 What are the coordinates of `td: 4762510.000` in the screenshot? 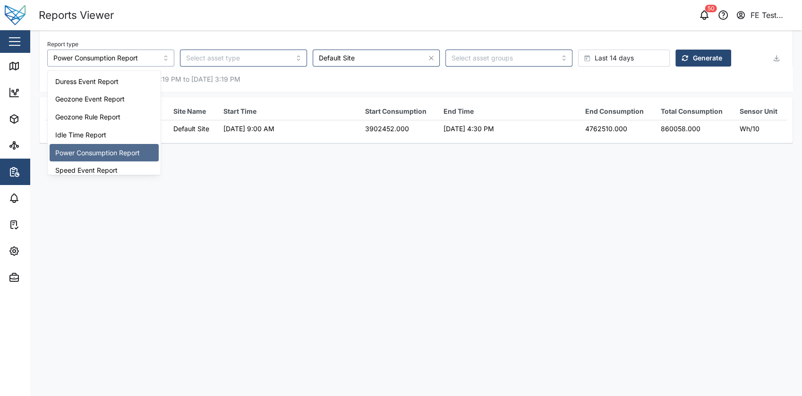 It's located at (617, 129).